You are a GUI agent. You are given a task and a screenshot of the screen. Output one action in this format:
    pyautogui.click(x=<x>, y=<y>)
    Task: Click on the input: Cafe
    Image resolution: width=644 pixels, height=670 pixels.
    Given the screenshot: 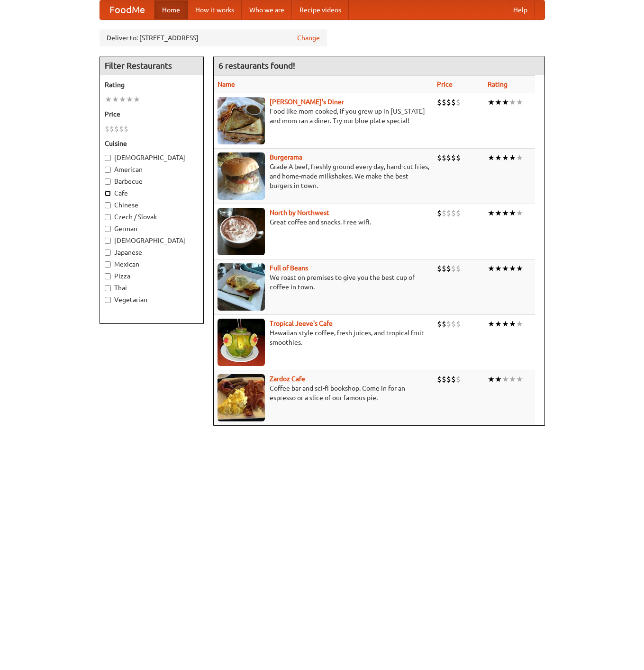 What is the action you would take?
    pyautogui.click(x=107, y=193)
    